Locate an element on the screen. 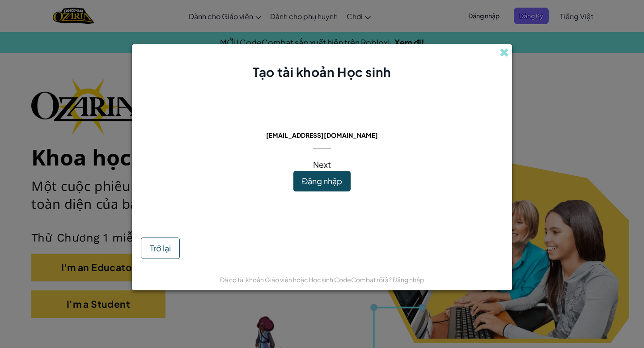 The height and width of the screenshot is (348, 644). button: Đăng nhập is located at coordinates (322, 181).